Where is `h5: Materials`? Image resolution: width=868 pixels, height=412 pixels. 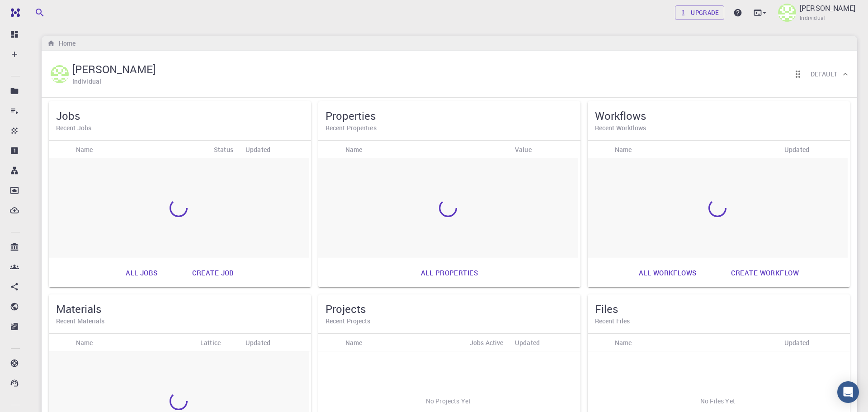
h5: Materials is located at coordinates (180, 308).